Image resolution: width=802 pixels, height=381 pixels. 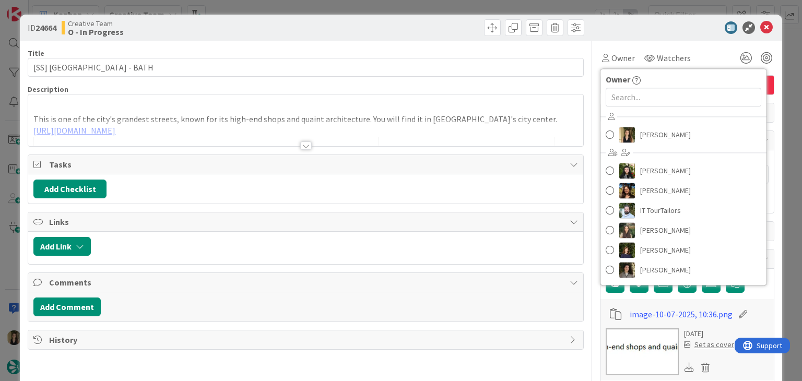 I want to click on span: Support, so click(x=34, y=8).